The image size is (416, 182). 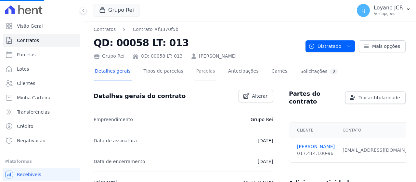 I want to click on span: Parcelas, so click(x=26, y=55).